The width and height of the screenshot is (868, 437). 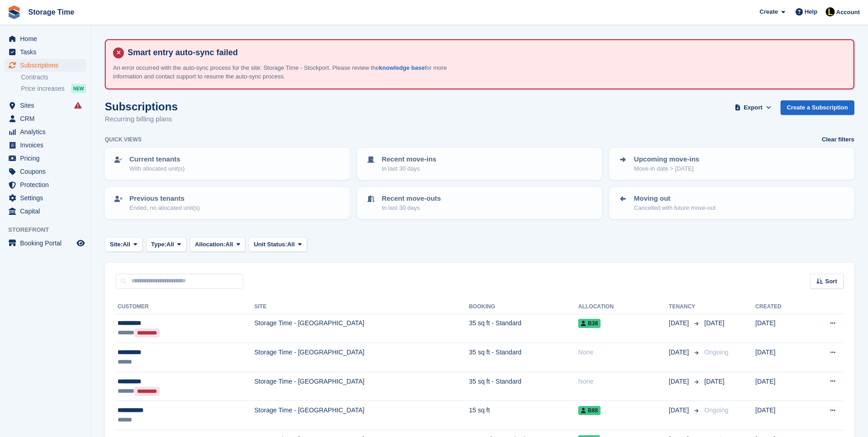 What do you see at coordinates (48, 243) in the screenshot?
I see `span: Booking Portal` at bounding box center [48, 243].